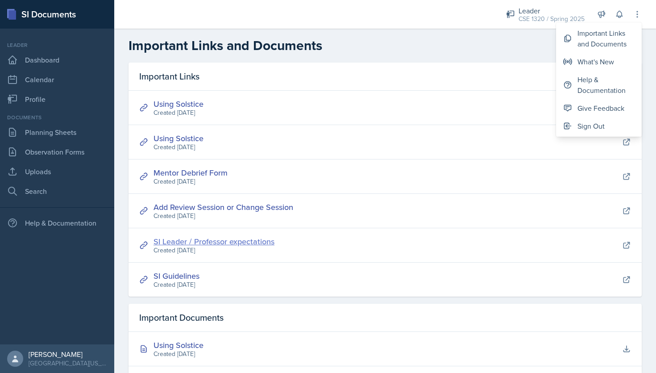  Describe the element at coordinates (214, 241) in the screenshot. I see `a: SI Leader / Professor expectations` at that location.